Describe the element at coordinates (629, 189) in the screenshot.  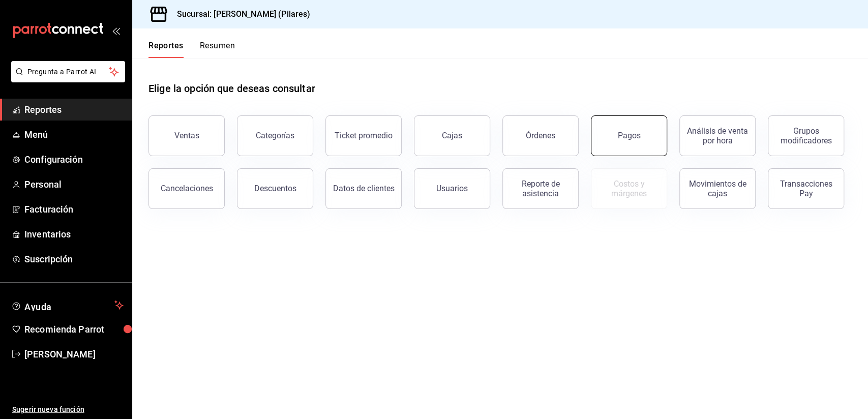
I see `button: Contrata inventarios para ver este reporte` at that location.